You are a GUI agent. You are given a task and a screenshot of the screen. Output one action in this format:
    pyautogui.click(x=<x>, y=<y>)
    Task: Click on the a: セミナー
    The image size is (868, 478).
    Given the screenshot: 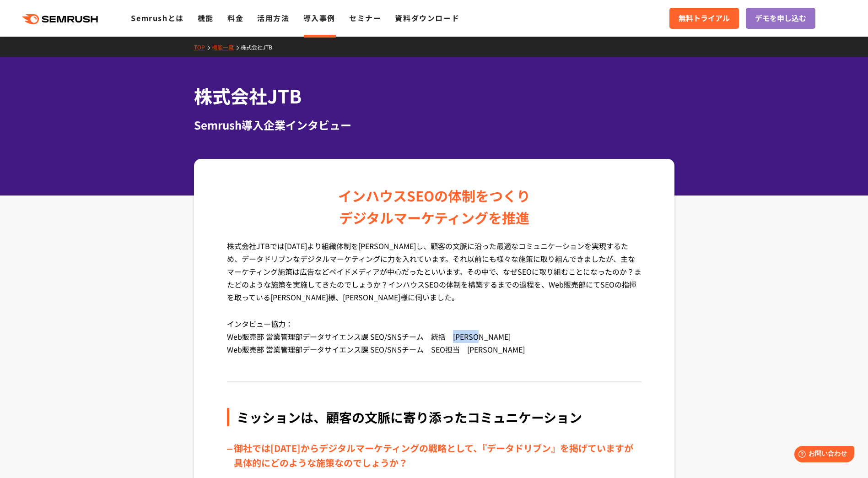 What is the action you would take?
    pyautogui.click(x=365, y=18)
    